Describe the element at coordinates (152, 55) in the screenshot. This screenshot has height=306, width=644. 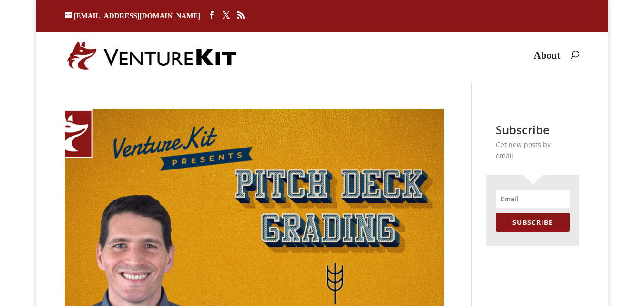
I see `img: VentureKit` at that location.